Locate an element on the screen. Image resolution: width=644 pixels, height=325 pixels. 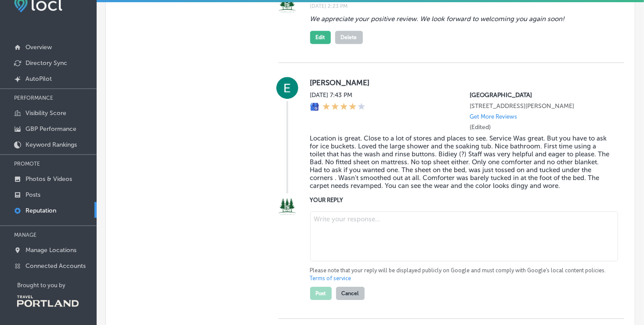
p: Keyword Rankings is located at coordinates (51, 144).